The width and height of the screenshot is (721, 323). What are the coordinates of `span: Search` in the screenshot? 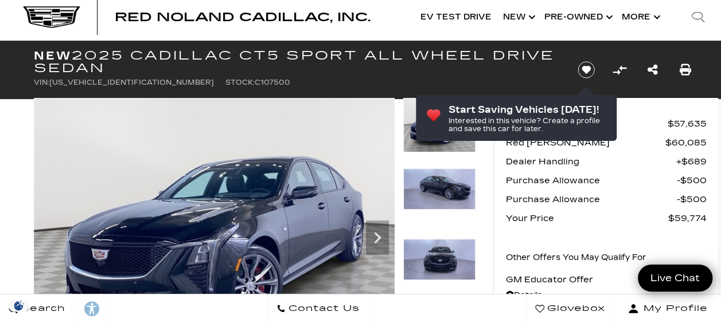 It's located at (41, 309).